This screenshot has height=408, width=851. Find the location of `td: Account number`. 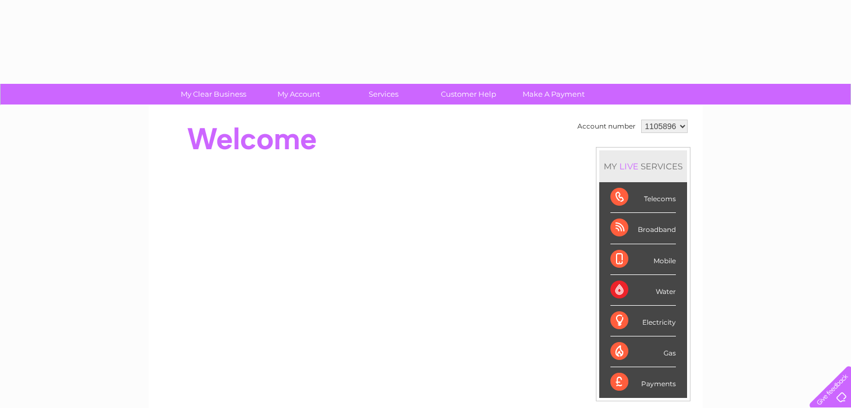

td: Account number is located at coordinates (606, 126).